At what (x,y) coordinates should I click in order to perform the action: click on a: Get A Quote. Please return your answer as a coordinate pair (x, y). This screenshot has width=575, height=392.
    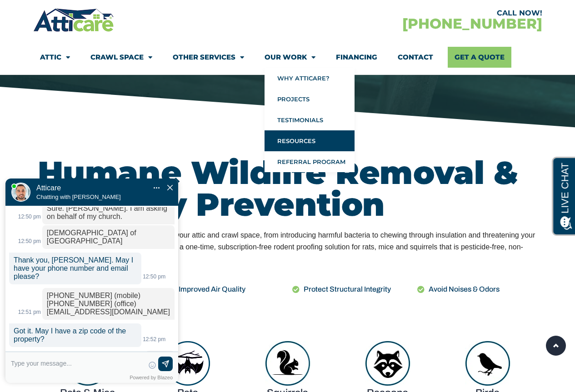
    Looking at the image, I should click on (479, 57).